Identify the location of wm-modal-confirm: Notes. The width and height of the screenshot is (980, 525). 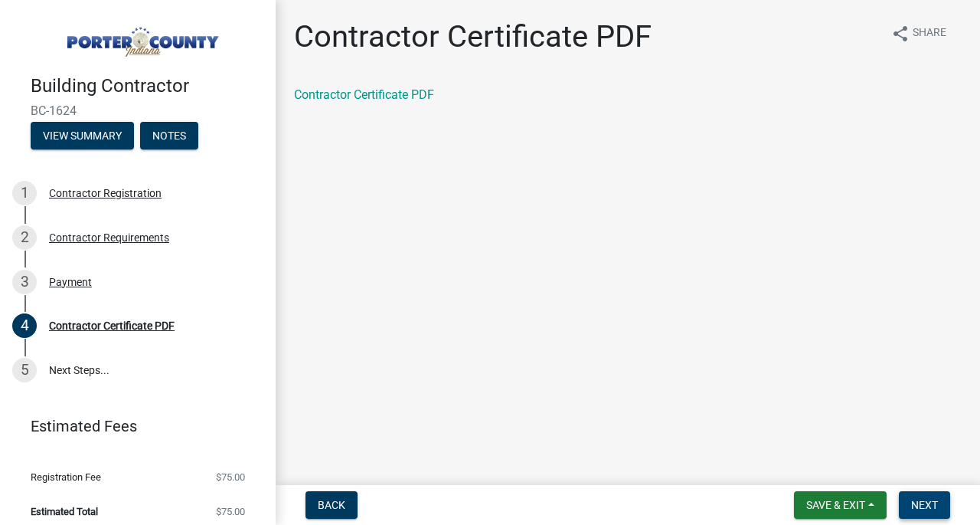
(169, 136).